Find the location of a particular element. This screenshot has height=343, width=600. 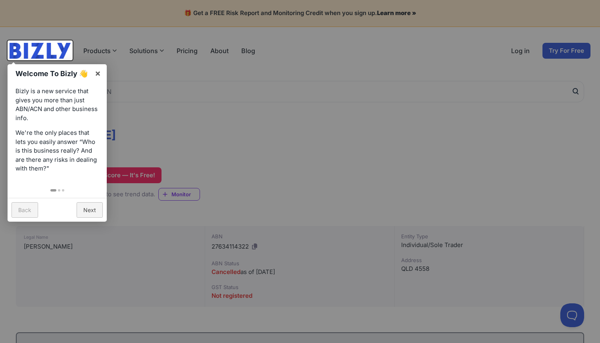

p: Bizly is a new service that gives you more than just ABN/ACN and other business info. is located at coordinates (57, 105).